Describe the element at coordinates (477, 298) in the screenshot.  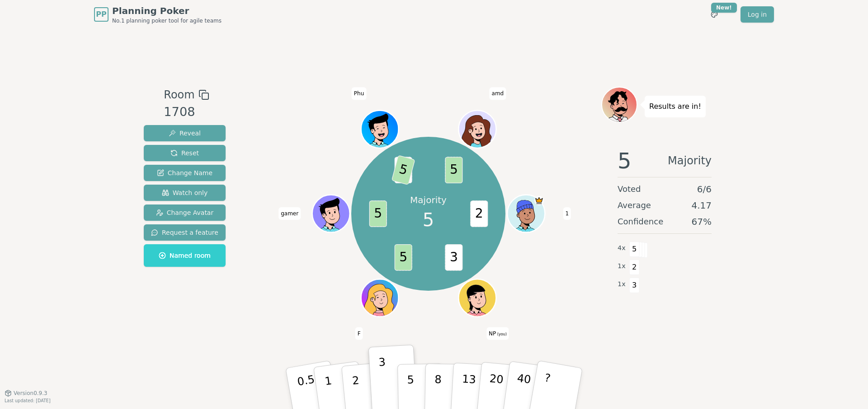
I see `button: Click to change your avatar` at that location.